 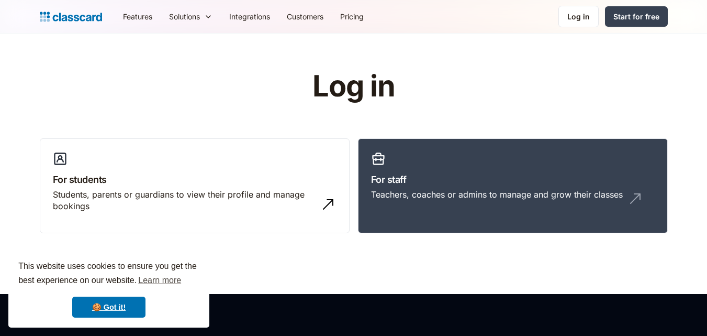 What do you see at coordinates (109, 307) in the screenshot?
I see `a: dismiss cookie message` at bounding box center [109, 307].